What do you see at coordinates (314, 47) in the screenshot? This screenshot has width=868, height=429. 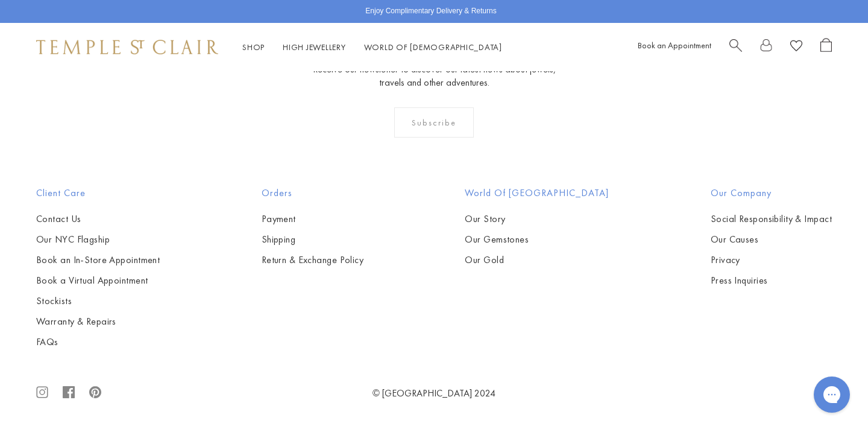 I see `a: High JewelleryHigh Jewellery` at bounding box center [314, 47].